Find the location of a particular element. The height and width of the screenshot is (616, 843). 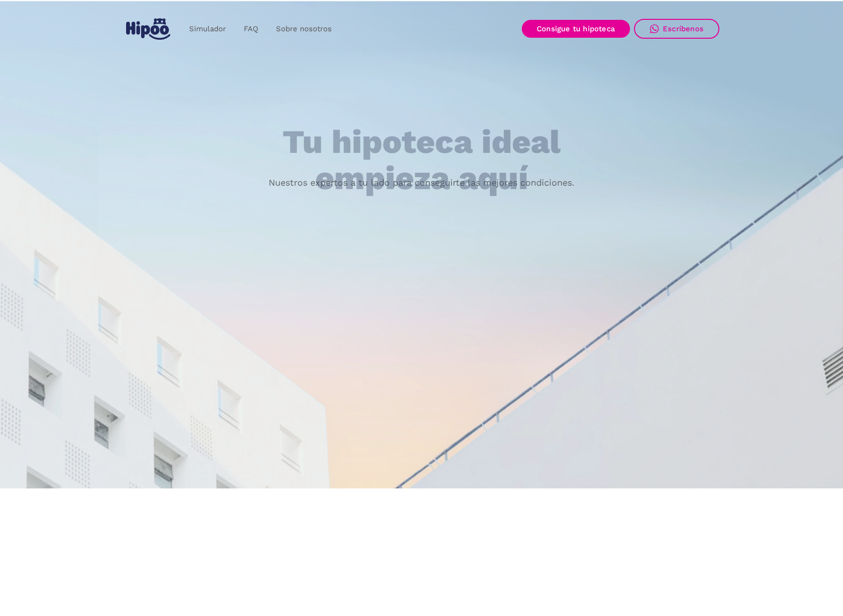

a: home is located at coordinates (148, 29).